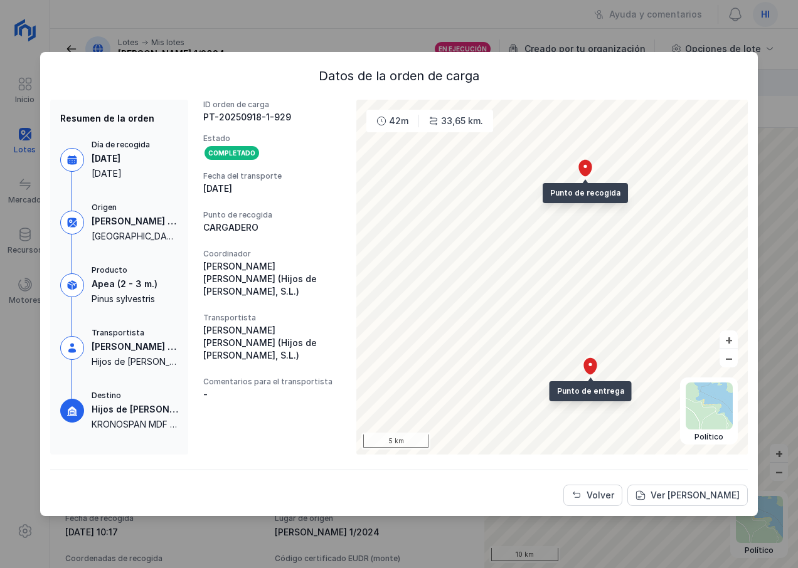 This screenshot has width=798, height=568. What do you see at coordinates (272, 215) in the screenshot?
I see `div: Punto de recogida` at bounding box center [272, 215].